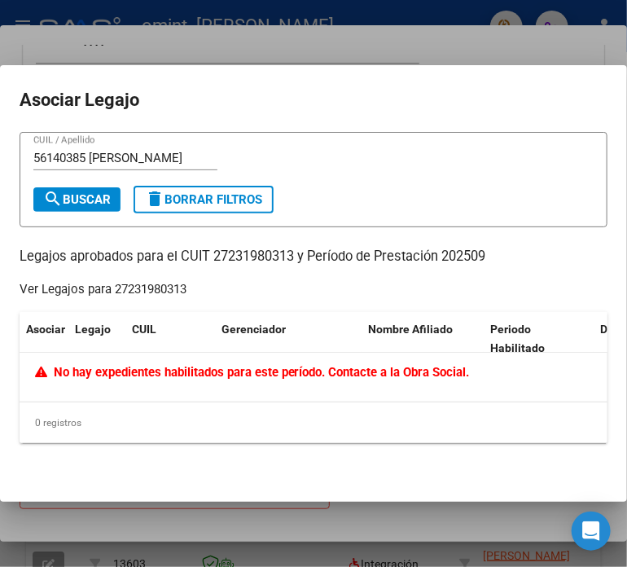 Image resolution: width=627 pixels, height=567 pixels. I want to click on span: Nombre Afiliado, so click(411, 329).